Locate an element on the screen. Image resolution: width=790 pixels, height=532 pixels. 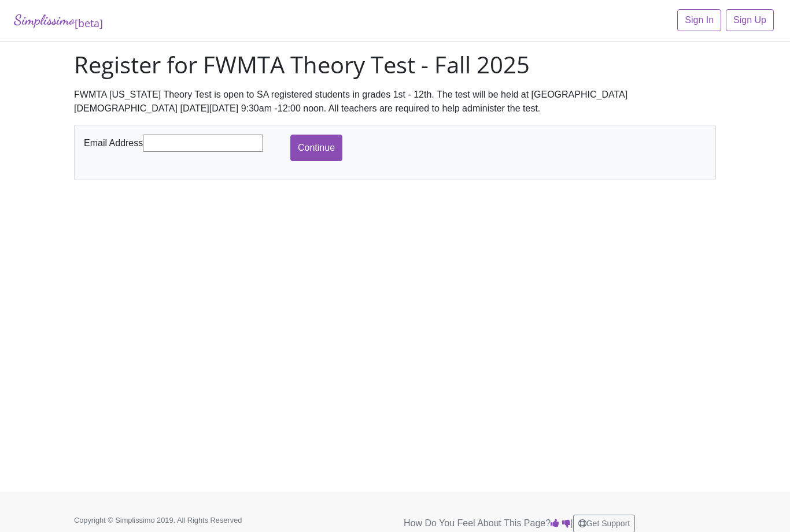
sub: [beta] is located at coordinates (89, 23).